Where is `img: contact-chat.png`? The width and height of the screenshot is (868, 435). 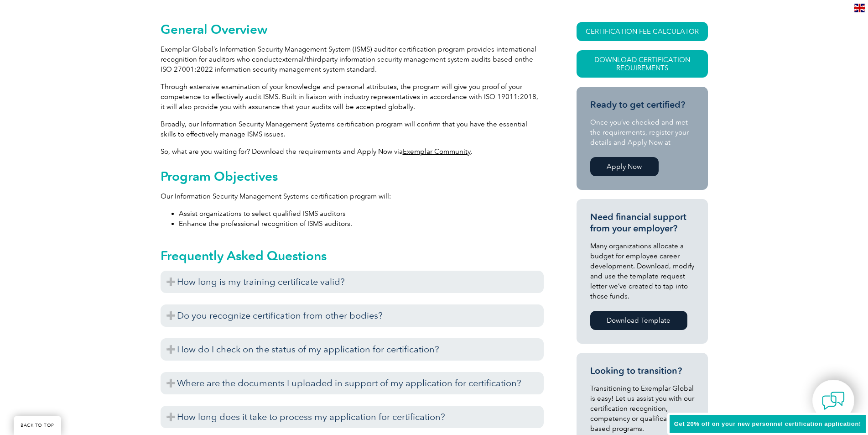
img: contact-chat.png is located at coordinates (833, 401).